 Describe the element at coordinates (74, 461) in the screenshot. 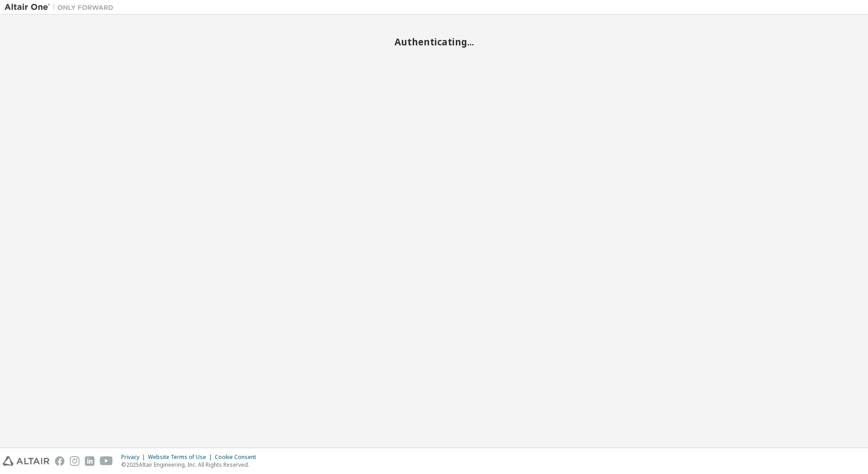

I see `img: instagram.svg` at that location.